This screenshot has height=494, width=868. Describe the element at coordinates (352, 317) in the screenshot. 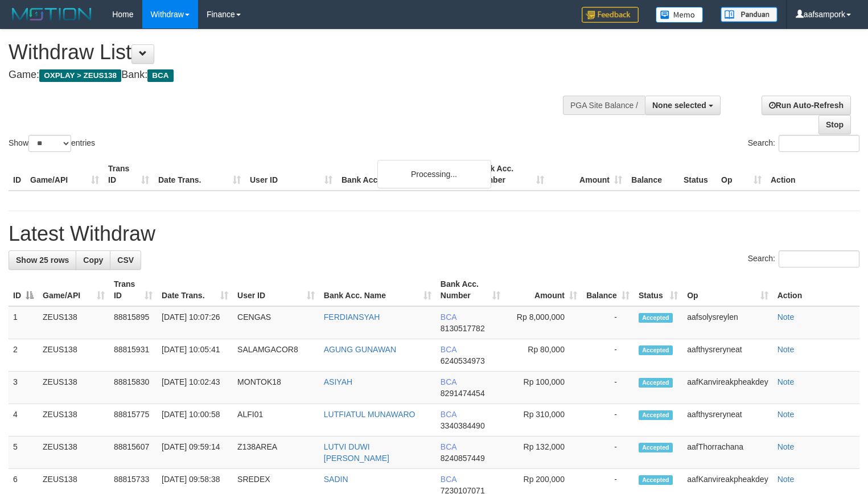

I see `a: FERDIANSYAH` at that location.